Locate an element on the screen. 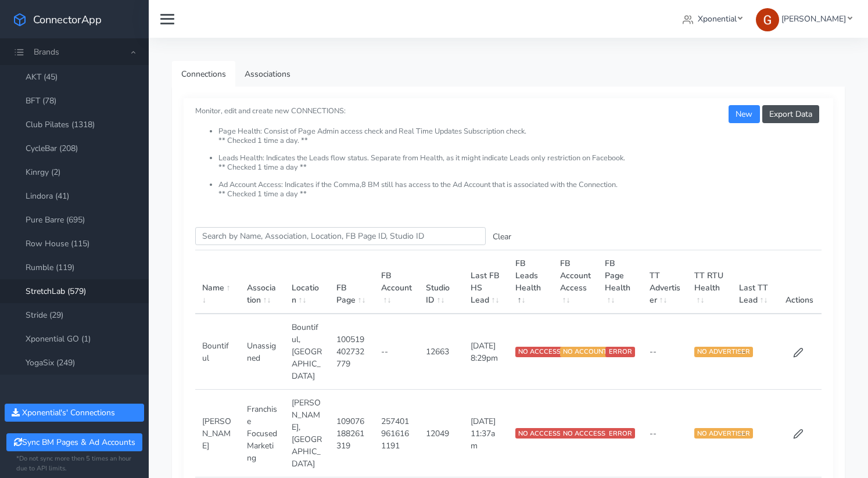 Image resolution: width=868 pixels, height=478 pixels. th: Studio ID is located at coordinates (441, 282).